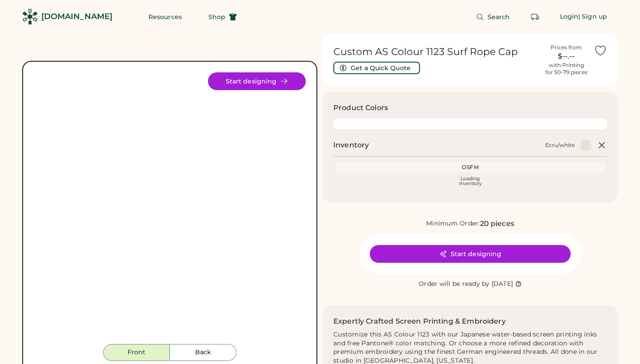  I want to click on span: Search, so click(499, 17).